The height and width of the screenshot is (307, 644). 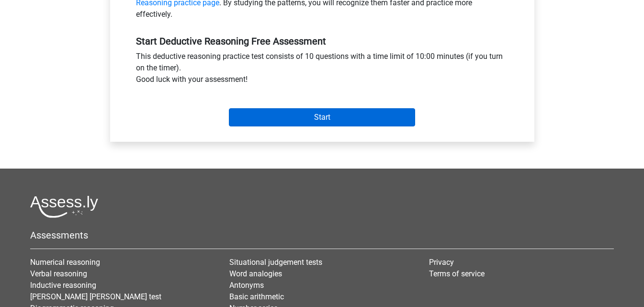 What do you see at coordinates (442, 262) in the screenshot?
I see `a: Privacy` at bounding box center [442, 262].